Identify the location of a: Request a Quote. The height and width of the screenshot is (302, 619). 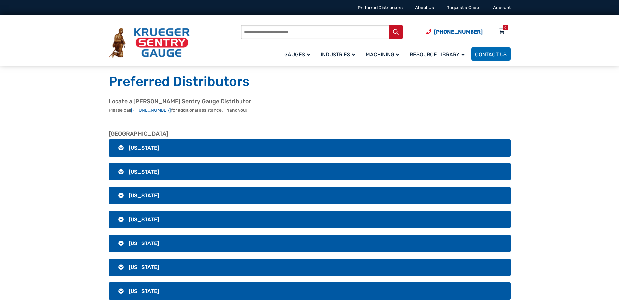
(463, 8).